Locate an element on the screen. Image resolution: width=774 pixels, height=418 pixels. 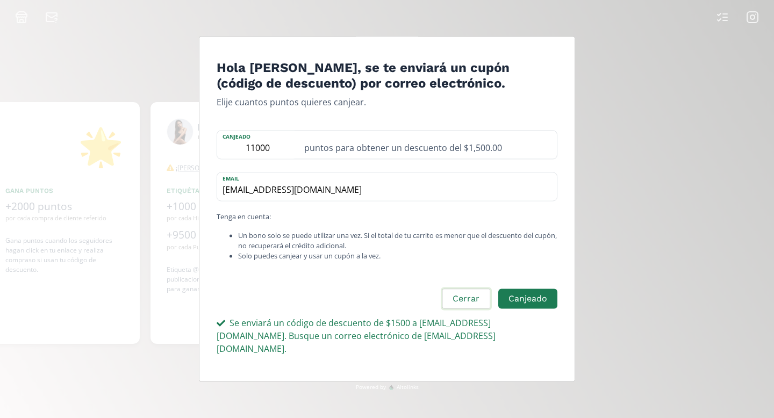
button: Cerrar is located at coordinates (466, 299).